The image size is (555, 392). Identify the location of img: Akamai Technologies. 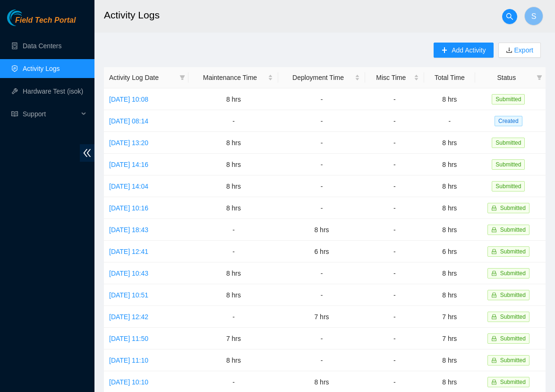
(28, 18).